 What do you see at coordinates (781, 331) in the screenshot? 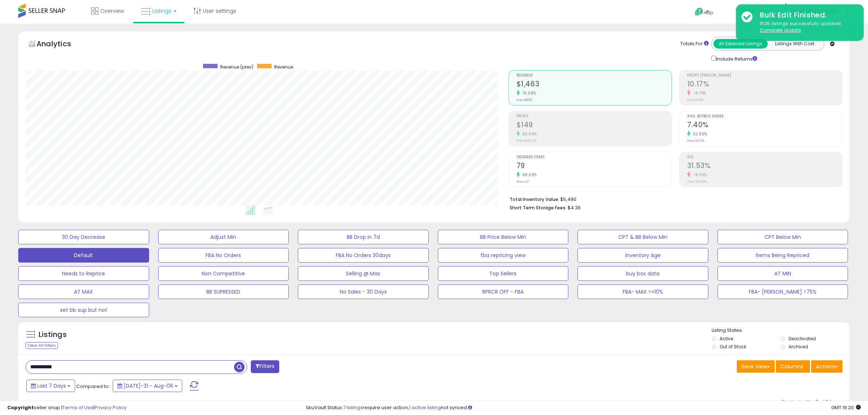
I see `p: Listing States:` at bounding box center [781, 331].